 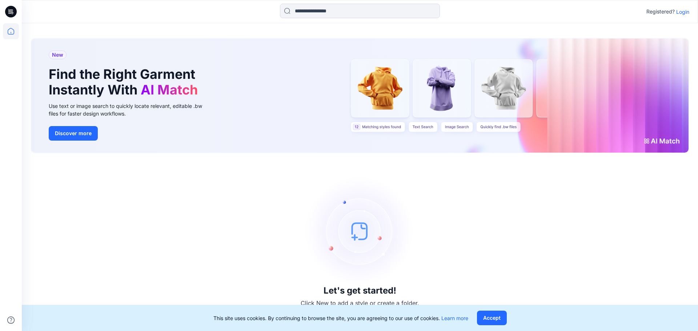 I want to click on button: Discover more, so click(x=73, y=133).